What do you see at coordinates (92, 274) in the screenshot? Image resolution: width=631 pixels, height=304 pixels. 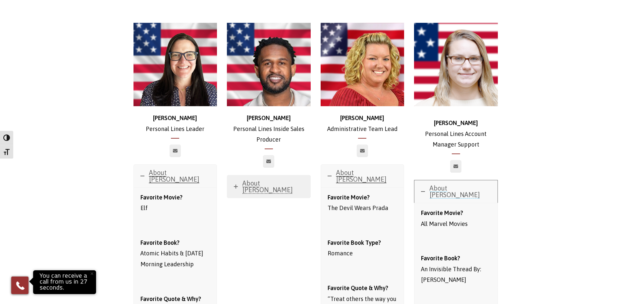 I see `button: Close` at bounding box center [92, 274].